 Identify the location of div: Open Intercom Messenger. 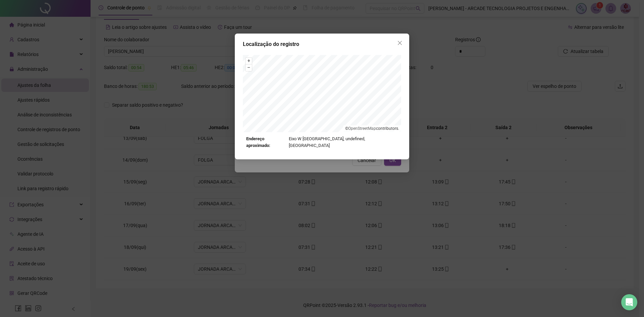
(629, 303).